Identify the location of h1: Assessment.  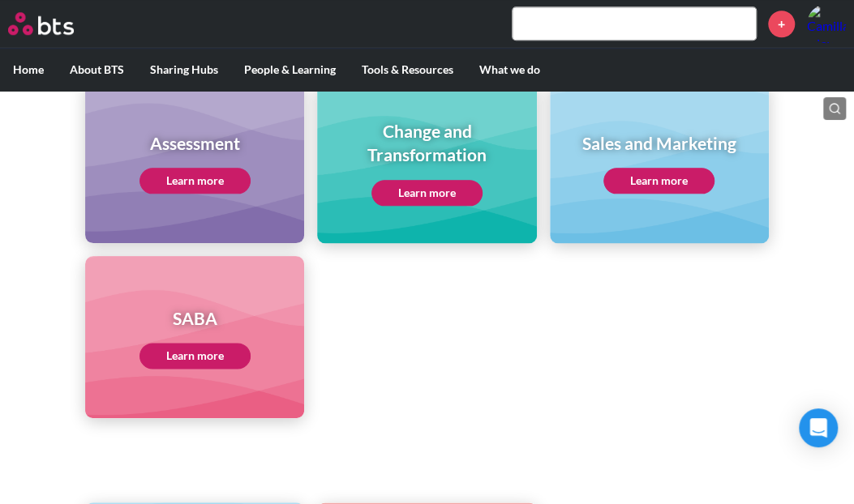
(194, 142).